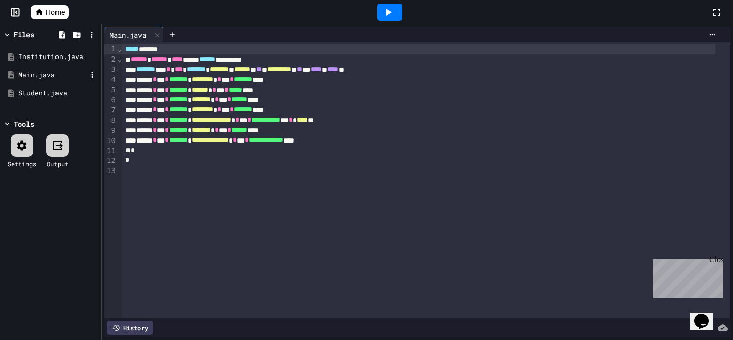  I want to click on div: 6, so click(110, 100).